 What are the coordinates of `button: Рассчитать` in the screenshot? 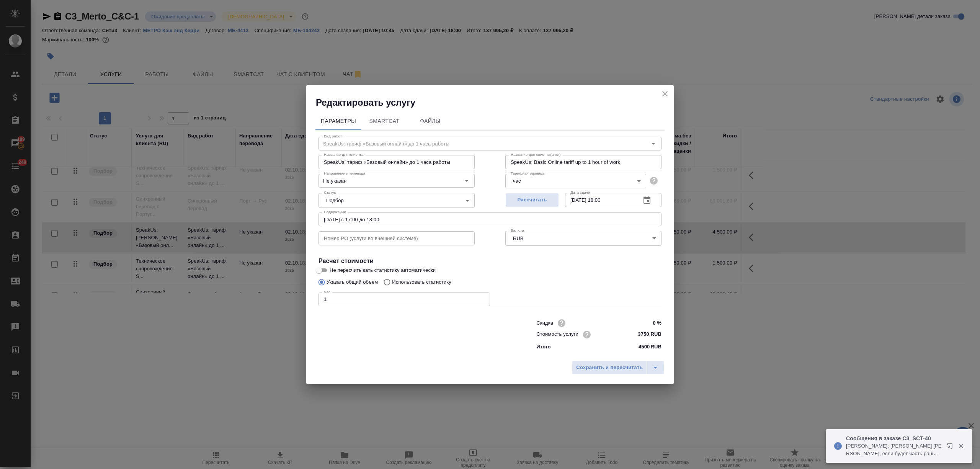 It's located at (532, 200).